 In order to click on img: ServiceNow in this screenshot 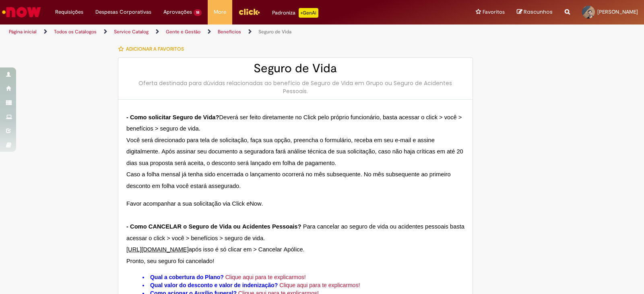, I will do `click(21, 12)`.